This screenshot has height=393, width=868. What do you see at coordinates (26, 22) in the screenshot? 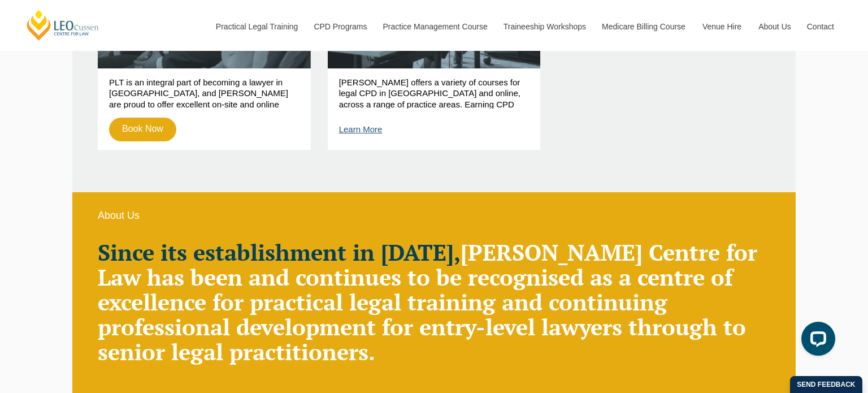
I see `button: Open LiveChat chat widget` at bounding box center [26, 22].